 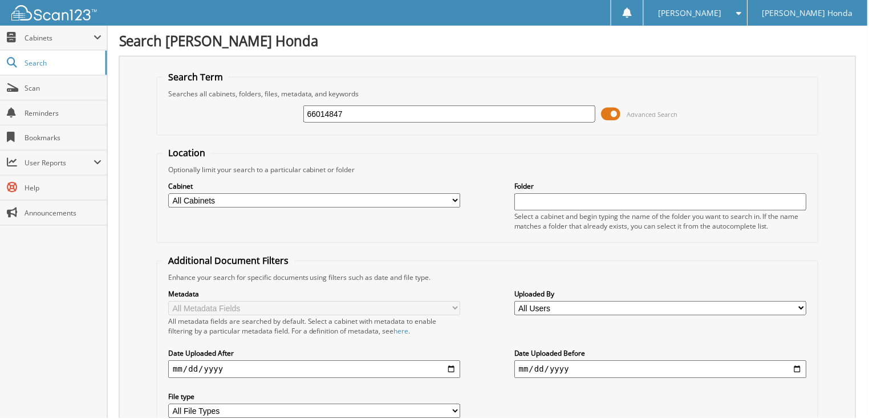 I want to click on legend: Search Term, so click(x=196, y=77).